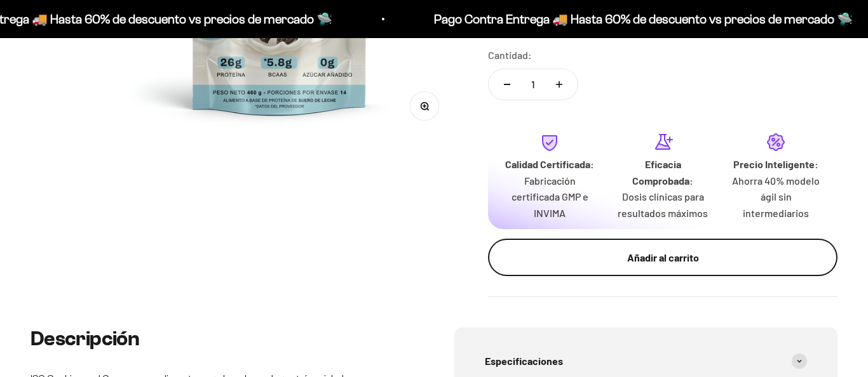 This screenshot has width=868, height=377. What do you see at coordinates (550, 197) in the screenshot?
I see `p: Fabricación certificada GMP e INVIMA` at bounding box center [550, 197].